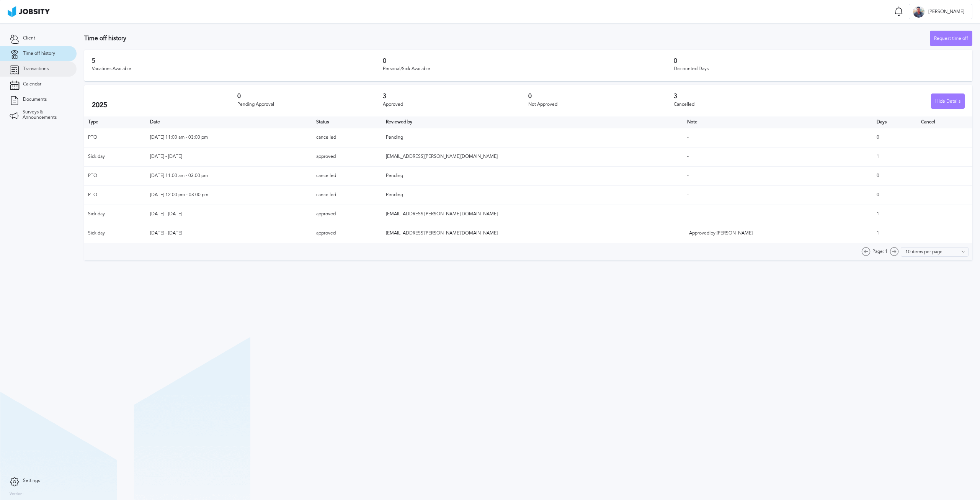 The image size is (980, 500). What do you see at coordinates (36, 69) in the screenshot?
I see `span: Transactions` at bounding box center [36, 69].